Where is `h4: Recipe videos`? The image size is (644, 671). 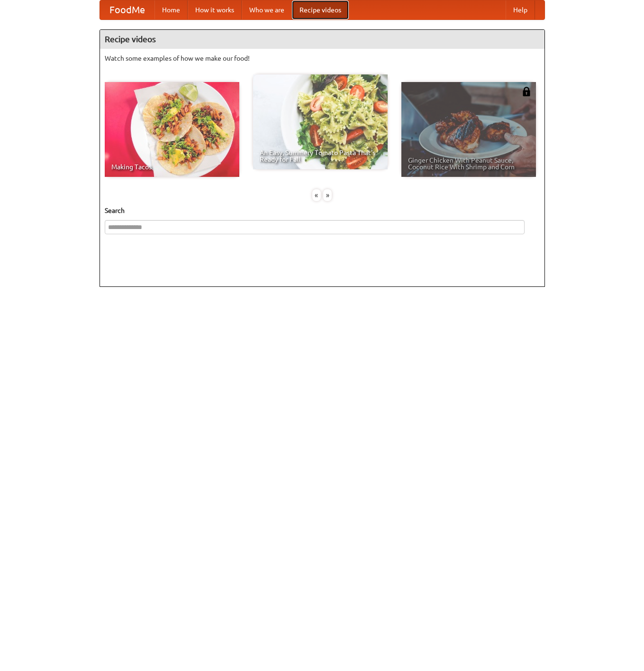
h4: Recipe videos is located at coordinates (322, 40).